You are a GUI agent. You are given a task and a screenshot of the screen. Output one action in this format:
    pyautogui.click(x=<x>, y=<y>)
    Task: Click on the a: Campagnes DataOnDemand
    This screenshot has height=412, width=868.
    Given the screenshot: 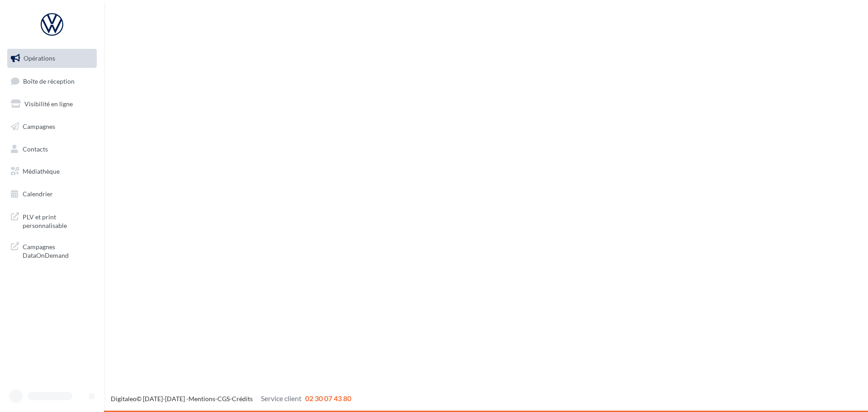 What is the action you would take?
    pyautogui.click(x=52, y=250)
    